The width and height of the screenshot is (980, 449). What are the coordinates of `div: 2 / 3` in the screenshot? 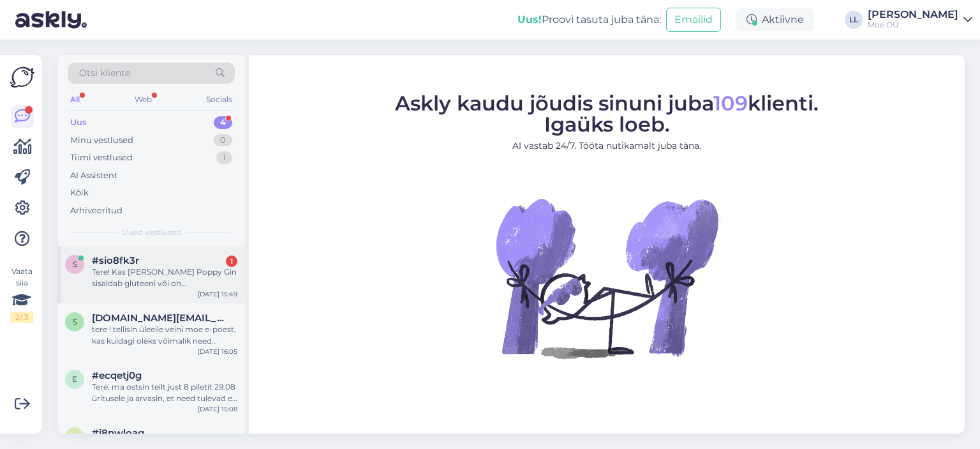 It's located at (22, 317).